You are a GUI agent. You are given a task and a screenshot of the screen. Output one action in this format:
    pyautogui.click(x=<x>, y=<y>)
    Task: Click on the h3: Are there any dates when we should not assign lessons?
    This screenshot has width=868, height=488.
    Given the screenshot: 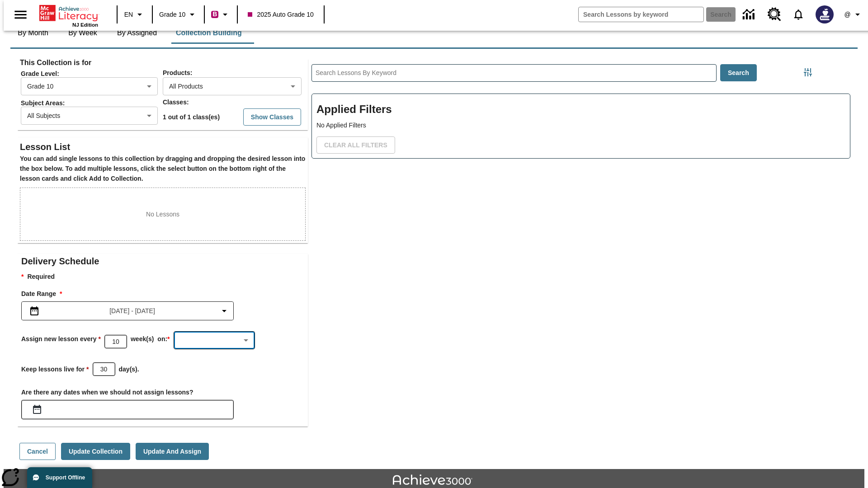 What is the action you would take?
    pyautogui.click(x=164, y=393)
    